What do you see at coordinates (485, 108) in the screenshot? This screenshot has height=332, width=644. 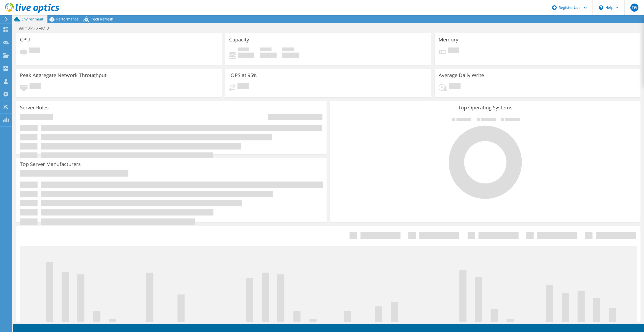 I see `h3: Top Operating Systems` at bounding box center [485, 108].